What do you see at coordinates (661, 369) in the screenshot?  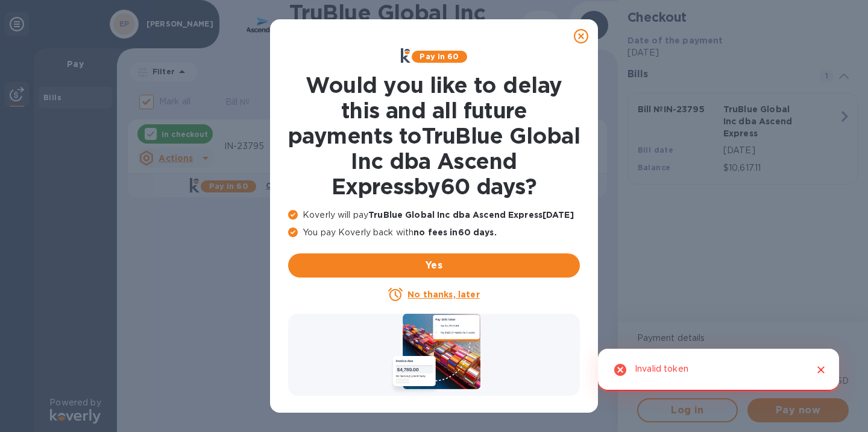 I see `div: Invalid token` at bounding box center [661, 369].